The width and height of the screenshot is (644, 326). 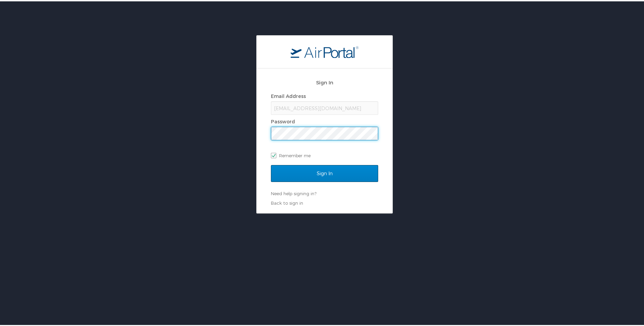 What do you see at coordinates (325, 154) in the screenshot?
I see `label: Remember me` at bounding box center [325, 154].